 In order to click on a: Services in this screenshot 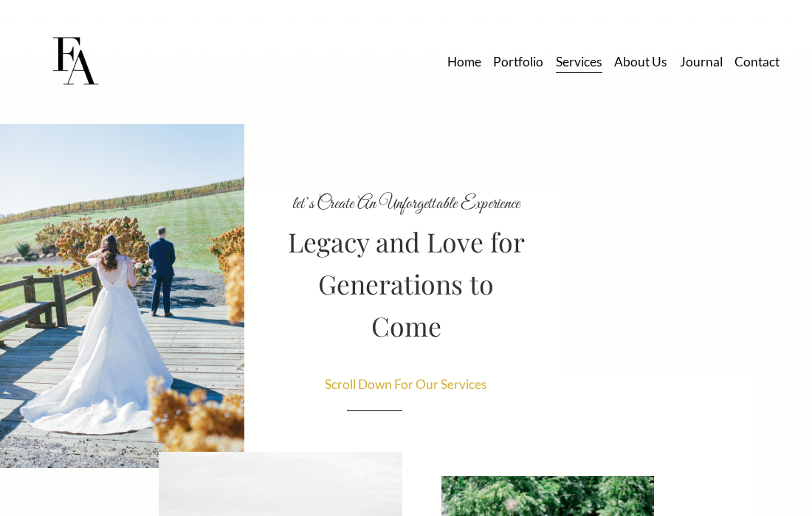, I will do `click(579, 62)`.